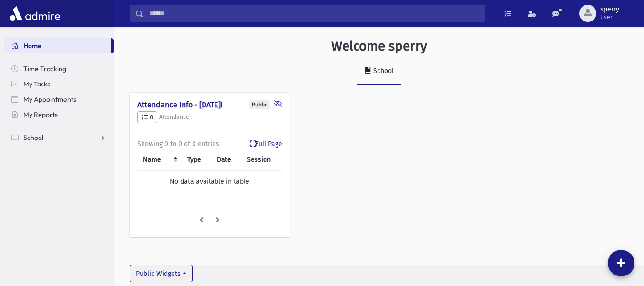  Describe the element at coordinates (59, 99) in the screenshot. I see `a: My Appointments` at that location.